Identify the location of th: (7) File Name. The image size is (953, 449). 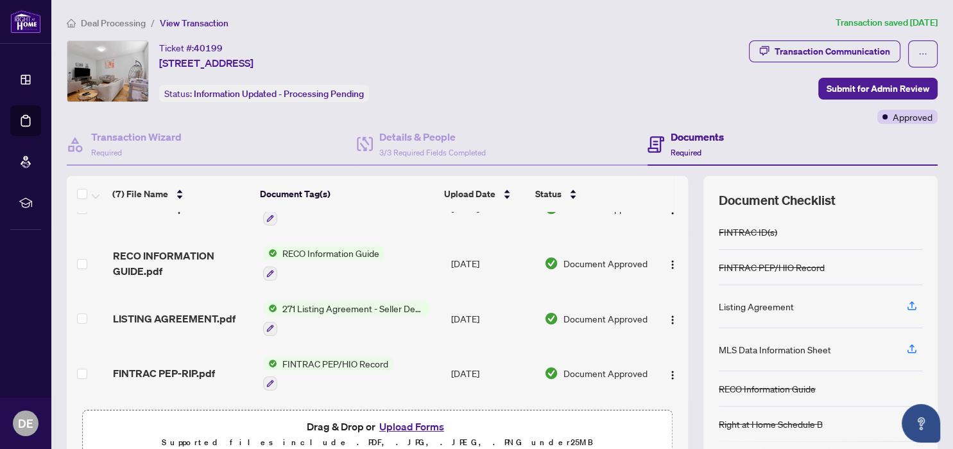
(181, 194).